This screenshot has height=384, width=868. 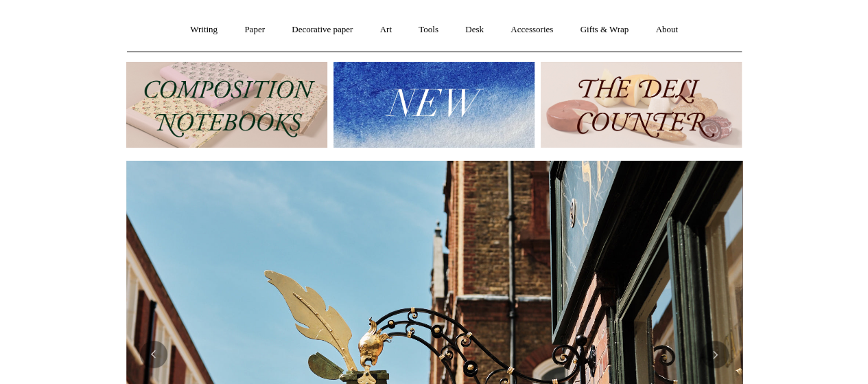 What do you see at coordinates (434, 105) in the screenshot?
I see `img: New.jpg__PID:f73bdf93-380a-4a35-bcfe-7823039498e1` at bounding box center [434, 105].